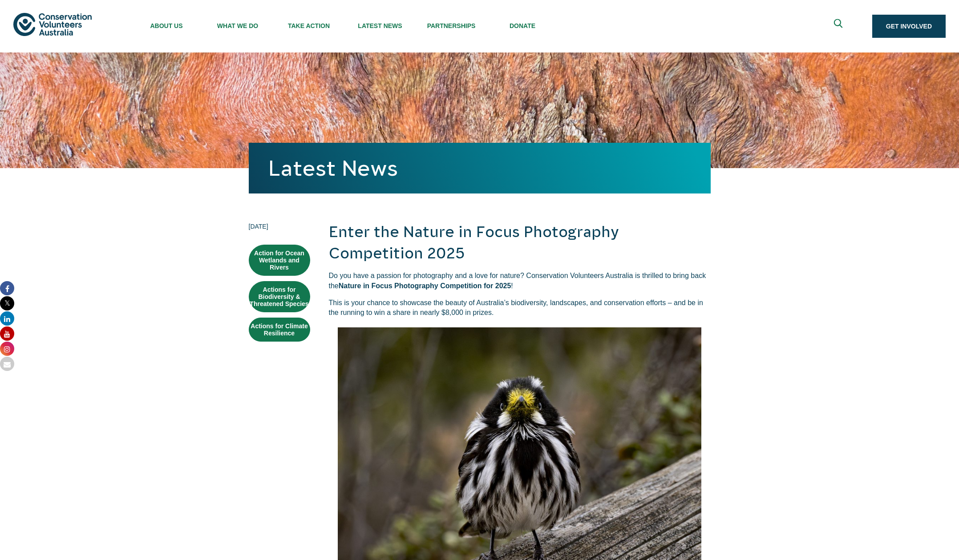  What do you see at coordinates (380, 25) in the screenshot?
I see `span: Latest News` at bounding box center [380, 25].